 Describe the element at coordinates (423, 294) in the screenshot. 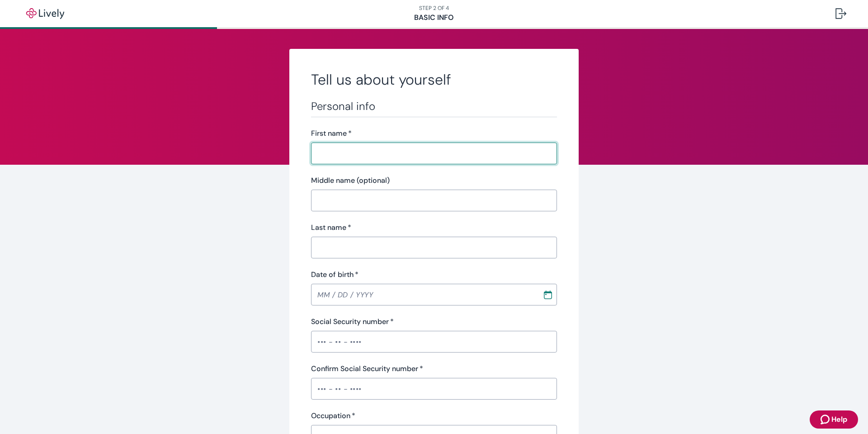

I see `input: MM / DD / YYYY` at that location.